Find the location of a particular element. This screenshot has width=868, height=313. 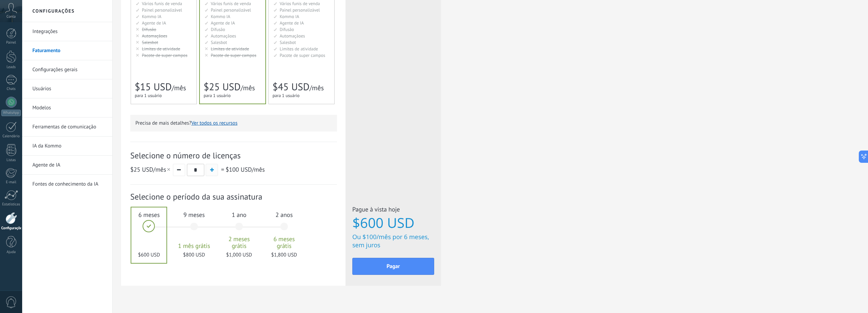

span: sem juros is located at coordinates (366, 245).